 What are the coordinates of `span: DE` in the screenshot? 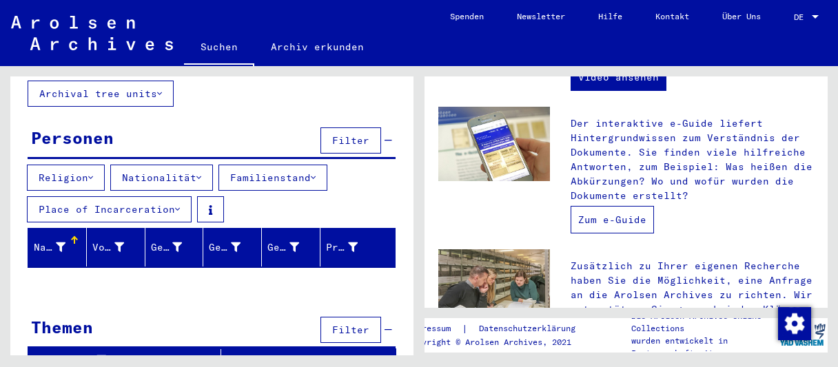 It's located at (801, 17).